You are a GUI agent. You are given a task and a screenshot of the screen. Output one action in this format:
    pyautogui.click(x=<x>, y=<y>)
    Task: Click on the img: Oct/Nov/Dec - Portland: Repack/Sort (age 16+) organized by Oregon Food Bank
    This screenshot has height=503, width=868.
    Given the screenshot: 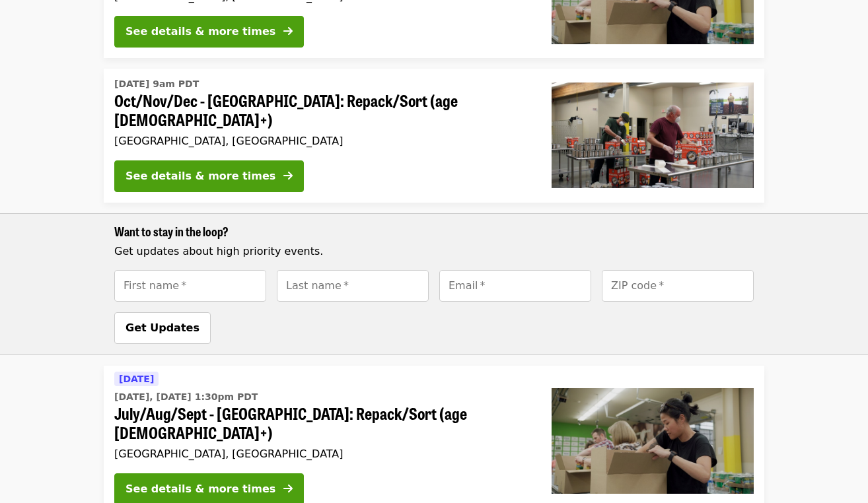 What is the action you would take?
    pyautogui.click(x=652, y=136)
    